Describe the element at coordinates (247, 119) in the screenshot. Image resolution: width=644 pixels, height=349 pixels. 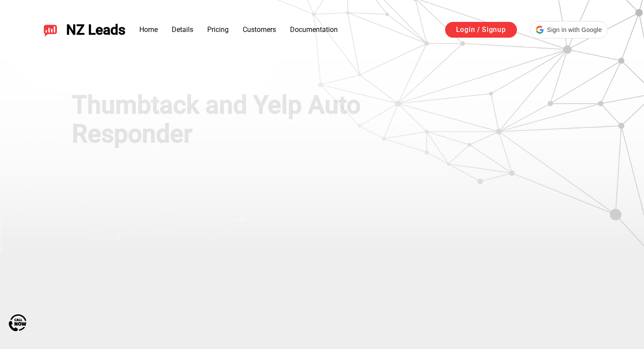
I see `h1: Thumbtack and Yelp Auto Responder` at that location.